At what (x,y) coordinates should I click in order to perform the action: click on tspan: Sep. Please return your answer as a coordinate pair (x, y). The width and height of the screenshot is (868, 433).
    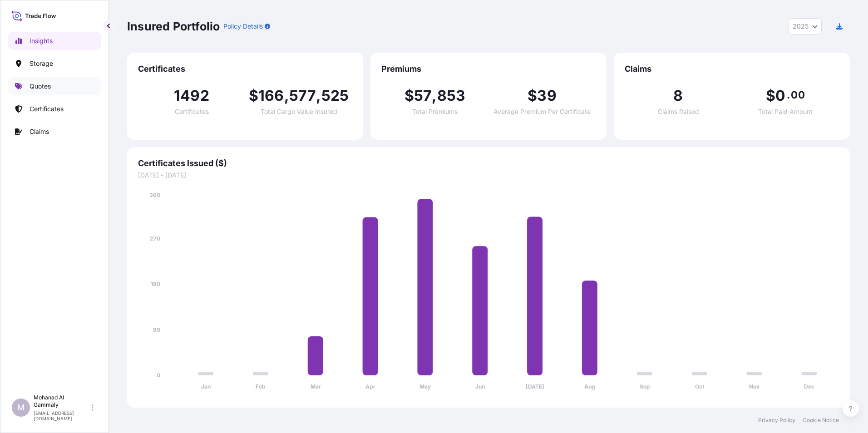
    Looking at the image, I should click on (645, 387).